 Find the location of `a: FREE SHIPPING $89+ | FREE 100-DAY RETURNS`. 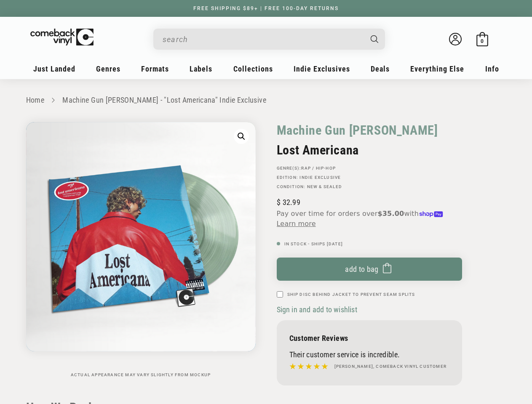

a: FREE SHIPPING $89+ | FREE 100-DAY RETURNS is located at coordinates (266, 9).